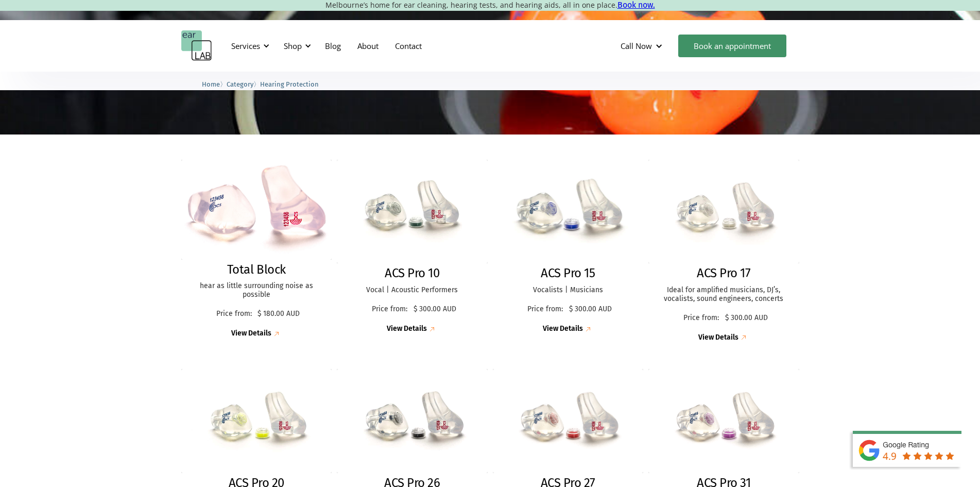  Describe the element at coordinates (279, 313) in the screenshot. I see `p: $ 180.00 AUD` at that location.